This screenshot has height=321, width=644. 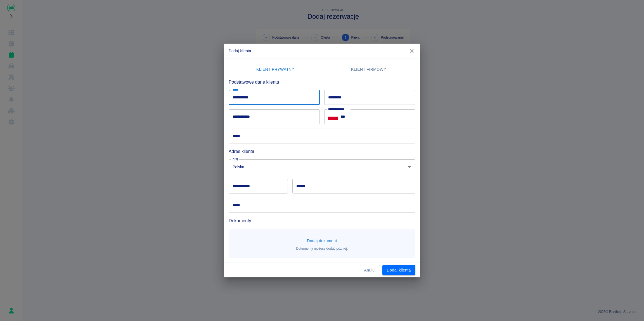 I want to click on h2: Dodaj klienta, so click(x=322, y=51).